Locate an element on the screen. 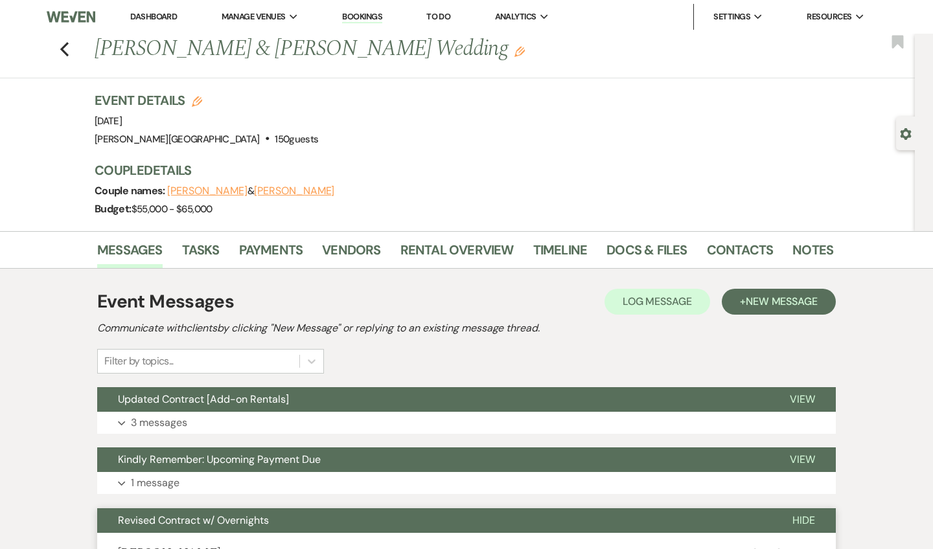  a: Docs & Files is located at coordinates (647, 254).